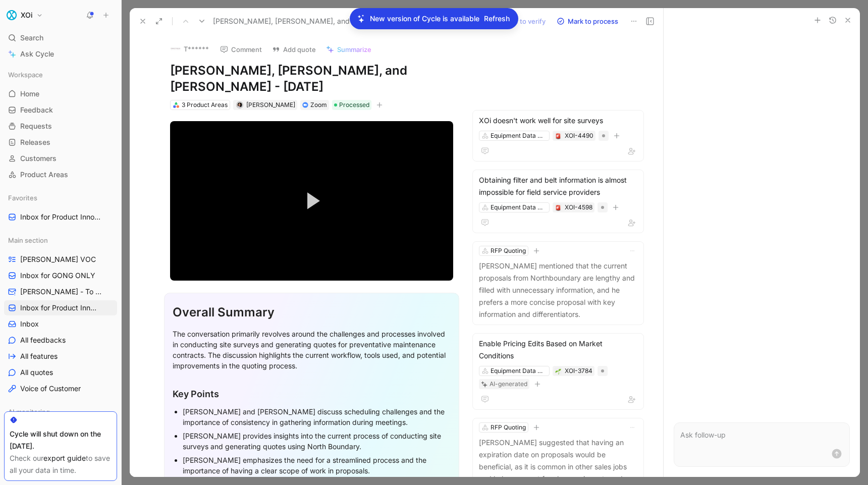 The width and height of the screenshot is (868, 485). What do you see at coordinates (11, 15) in the screenshot?
I see `img: XOi` at bounding box center [11, 15].